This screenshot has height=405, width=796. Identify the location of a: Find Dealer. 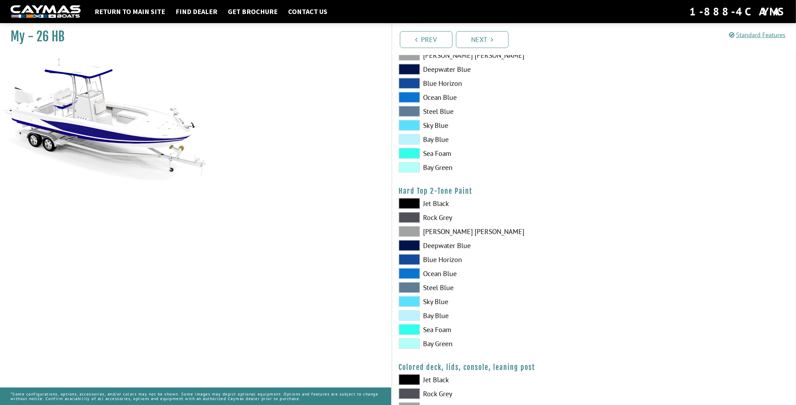
(196, 12).